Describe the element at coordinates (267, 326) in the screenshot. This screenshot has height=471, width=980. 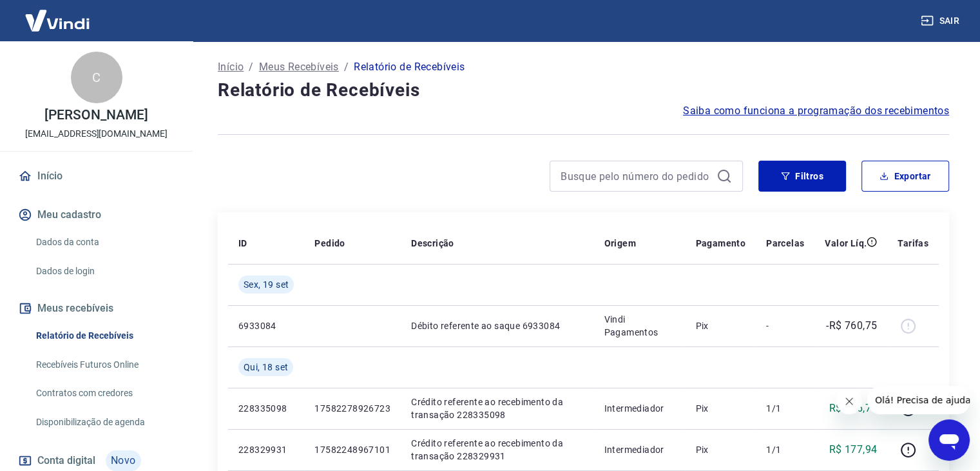
I see `p: 6933084` at that location.